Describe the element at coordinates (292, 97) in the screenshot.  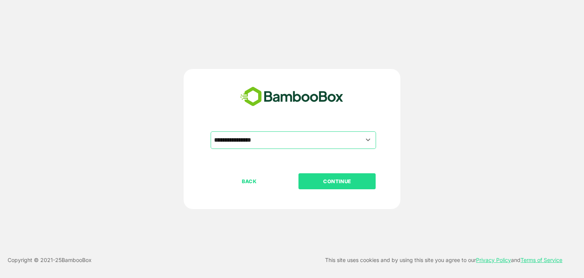
I see `img: bamboobox` at that location.